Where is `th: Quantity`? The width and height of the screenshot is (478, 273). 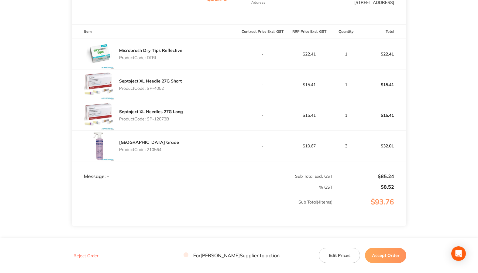 th: Quantity is located at coordinates (346, 32).